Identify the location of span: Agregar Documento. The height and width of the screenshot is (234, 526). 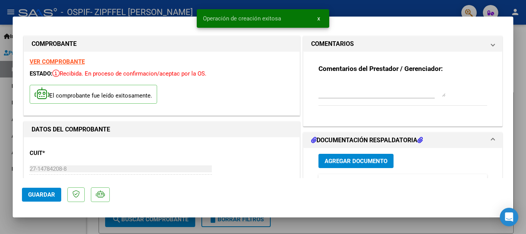
(356, 161).